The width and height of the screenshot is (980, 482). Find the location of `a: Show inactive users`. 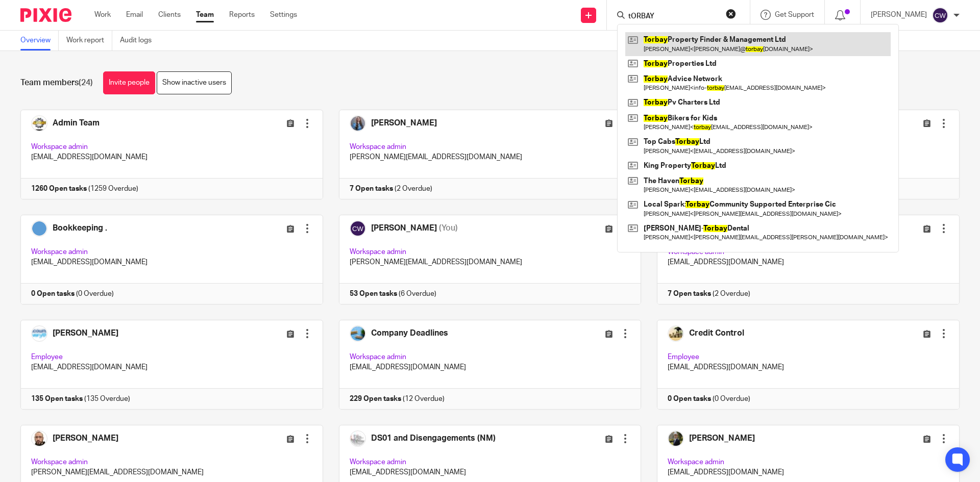

a: Show inactive users is located at coordinates (194, 83).